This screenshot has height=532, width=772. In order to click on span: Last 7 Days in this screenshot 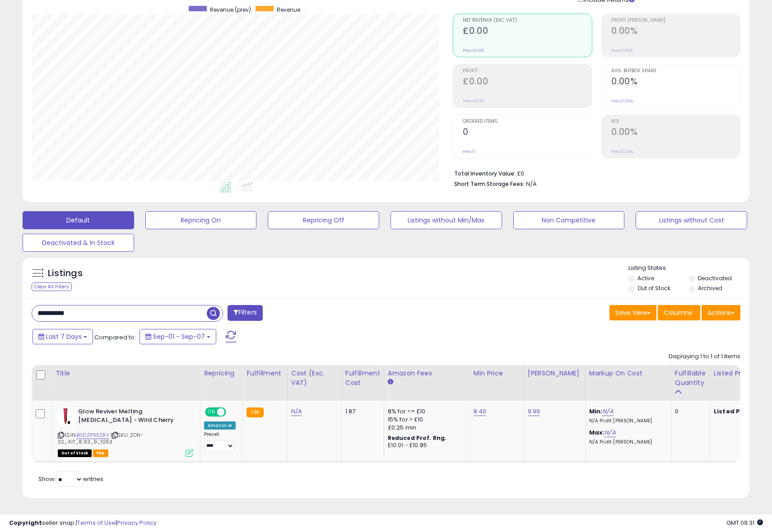, I will do `click(63, 337)`.